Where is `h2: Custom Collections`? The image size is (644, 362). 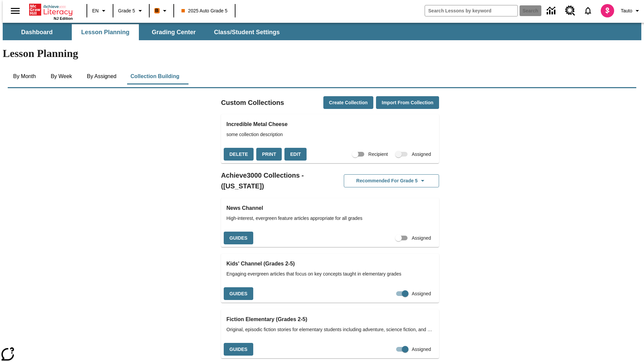
h2: Custom Collections is located at coordinates (253, 102).